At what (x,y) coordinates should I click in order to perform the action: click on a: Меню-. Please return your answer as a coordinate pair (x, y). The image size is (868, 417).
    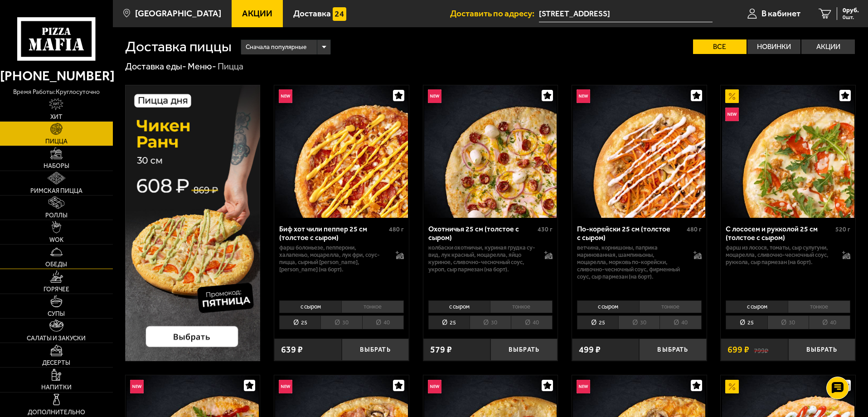
    Looking at the image, I should click on (202, 66).